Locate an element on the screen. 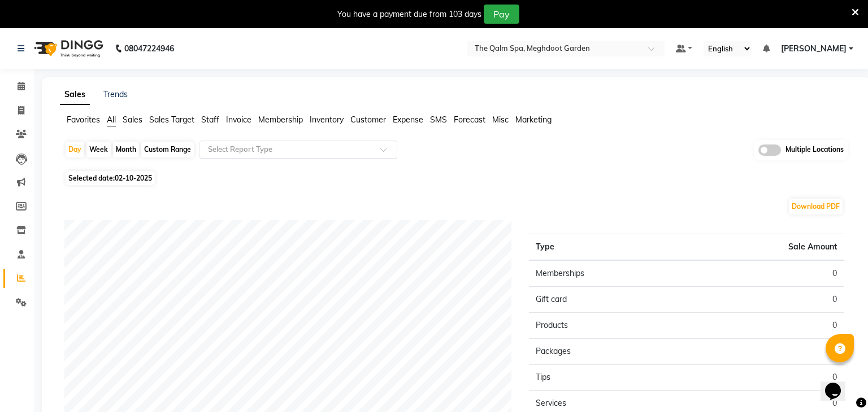 The image size is (868, 412). div: Custom Range is located at coordinates (167, 150).